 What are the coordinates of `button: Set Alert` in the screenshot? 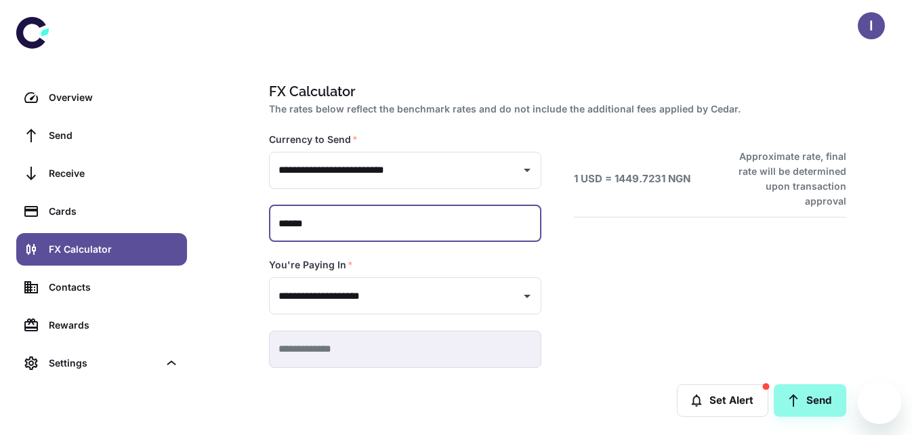 It's located at (722, 400).